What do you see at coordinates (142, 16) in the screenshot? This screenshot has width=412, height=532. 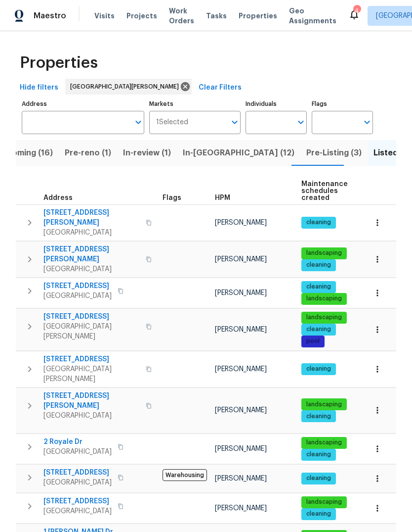 I see `span: Projects` at bounding box center [142, 16].